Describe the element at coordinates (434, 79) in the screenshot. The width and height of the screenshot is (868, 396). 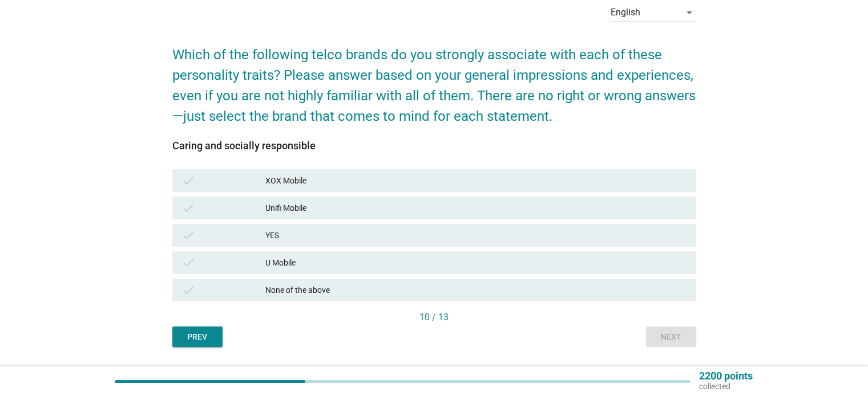
I see `h2: Which of the following telco brands do you strongly associate with each of these personality trai...` at that location.